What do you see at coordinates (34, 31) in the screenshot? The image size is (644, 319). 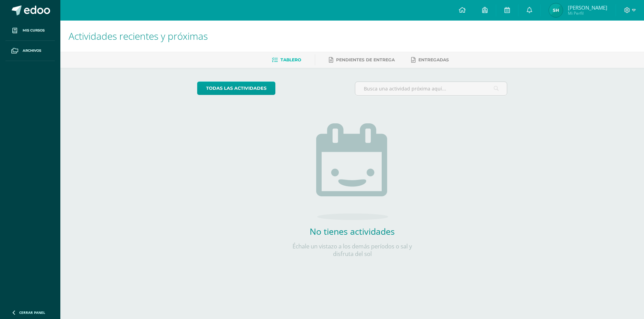 I see `span: Mis cursos` at bounding box center [34, 31].